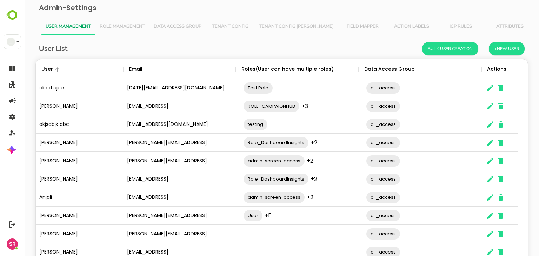  I want to click on span: Attributes, so click(485, 27).